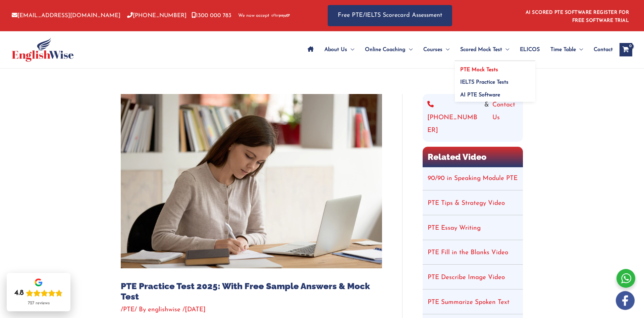 The width and height of the screenshot is (644, 318). I want to click on a: PTE Summarize Spoken Text, so click(469, 302).